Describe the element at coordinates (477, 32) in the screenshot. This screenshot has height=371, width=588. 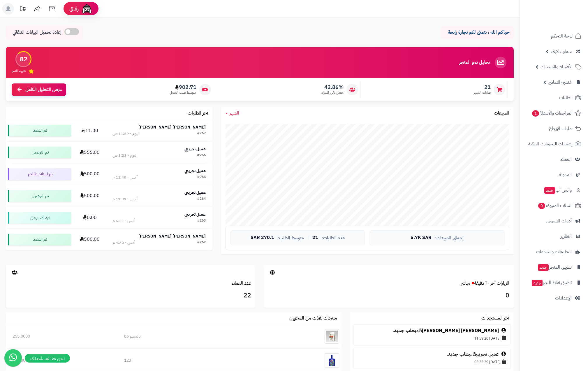
I see `p: حياكم الله ، نتمنى لكم تجارة رابحة` at that location.